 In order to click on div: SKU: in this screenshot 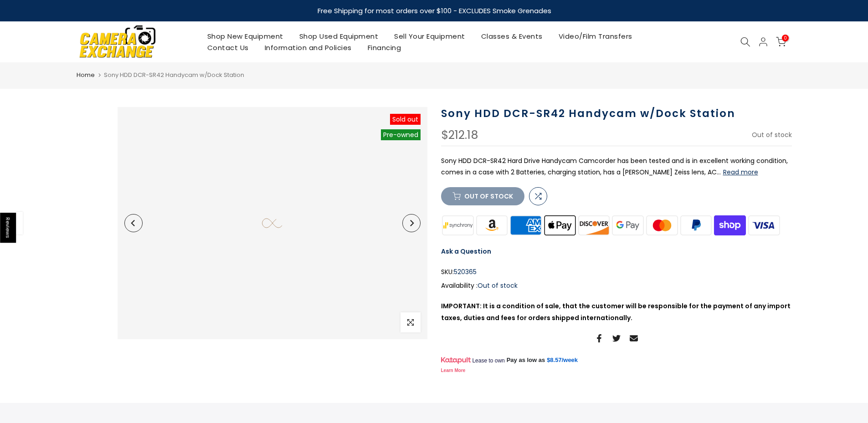, I will do `click(616, 272)`.